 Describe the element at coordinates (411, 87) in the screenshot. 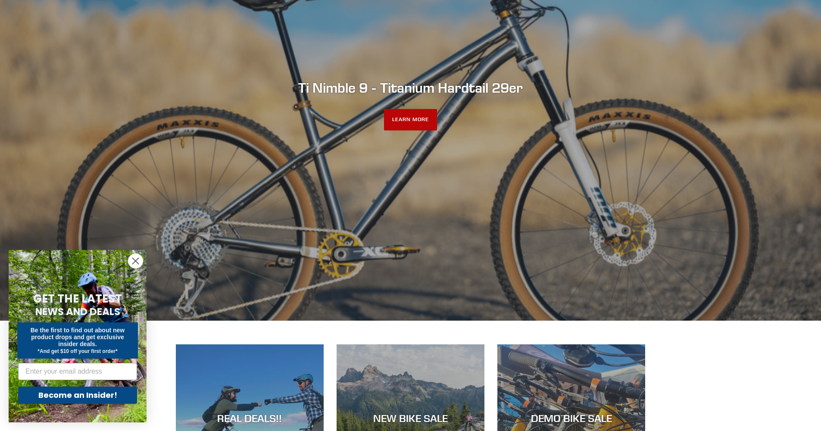

I see `h2: Ti Nimble 9 - Titanium Hardtail 29er` at that location.